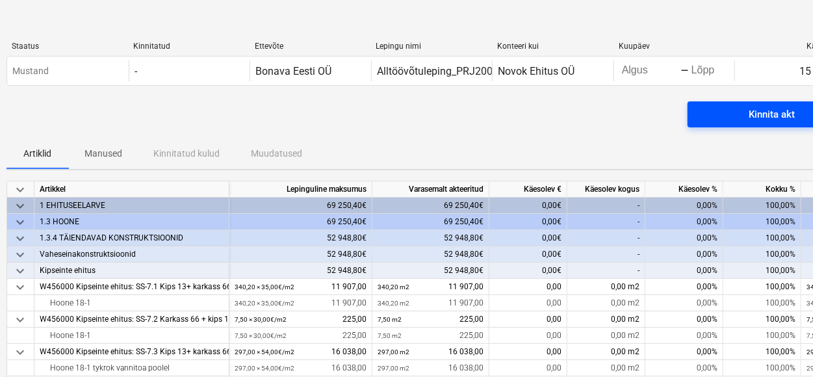 The height and width of the screenshot is (377, 813). Describe the element at coordinates (606, 189) in the screenshot. I see `div: Käesolev kogus` at that location.